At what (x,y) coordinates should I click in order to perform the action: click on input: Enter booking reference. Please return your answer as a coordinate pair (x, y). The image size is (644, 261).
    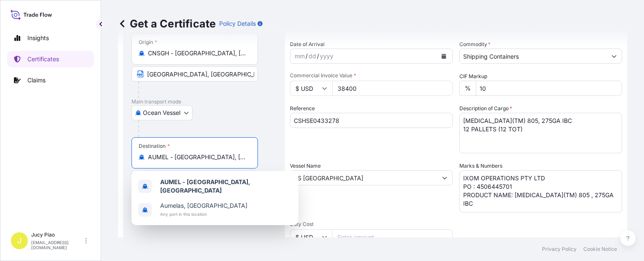
    Looking at the image, I should click on (371, 120).